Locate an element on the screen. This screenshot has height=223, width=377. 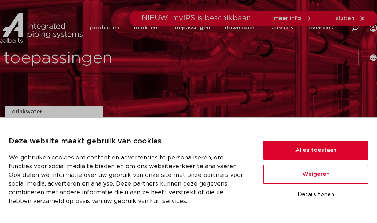
span: meer info is located at coordinates (287, 18).